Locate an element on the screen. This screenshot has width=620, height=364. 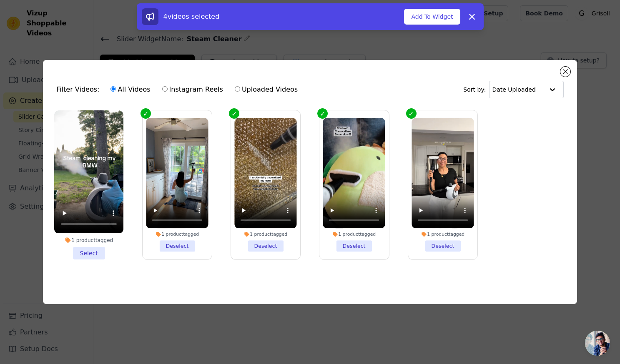
div: Sort by: is located at coordinates (513, 90).